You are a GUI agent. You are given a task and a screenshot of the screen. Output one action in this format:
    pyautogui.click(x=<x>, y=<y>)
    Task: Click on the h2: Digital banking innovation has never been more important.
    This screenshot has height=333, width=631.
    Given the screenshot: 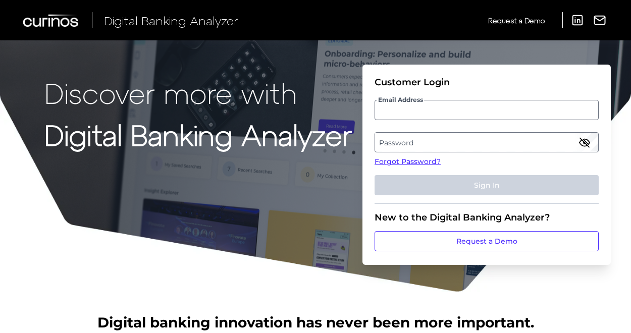 What is the action you would take?
    pyautogui.click(x=316, y=323)
    